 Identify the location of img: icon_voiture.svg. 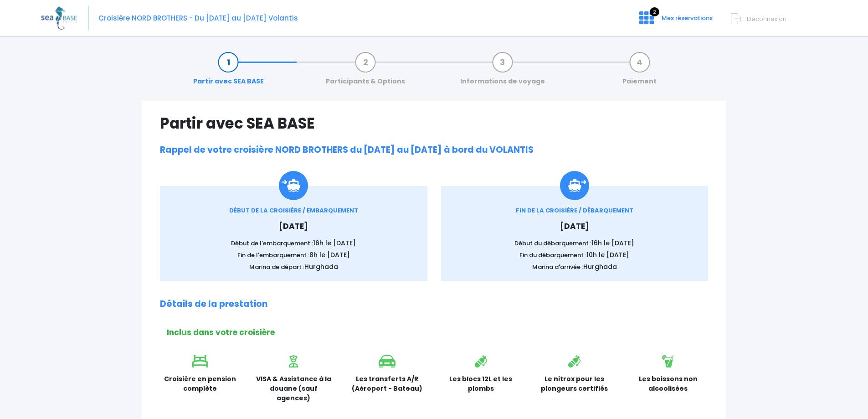
(387, 361).